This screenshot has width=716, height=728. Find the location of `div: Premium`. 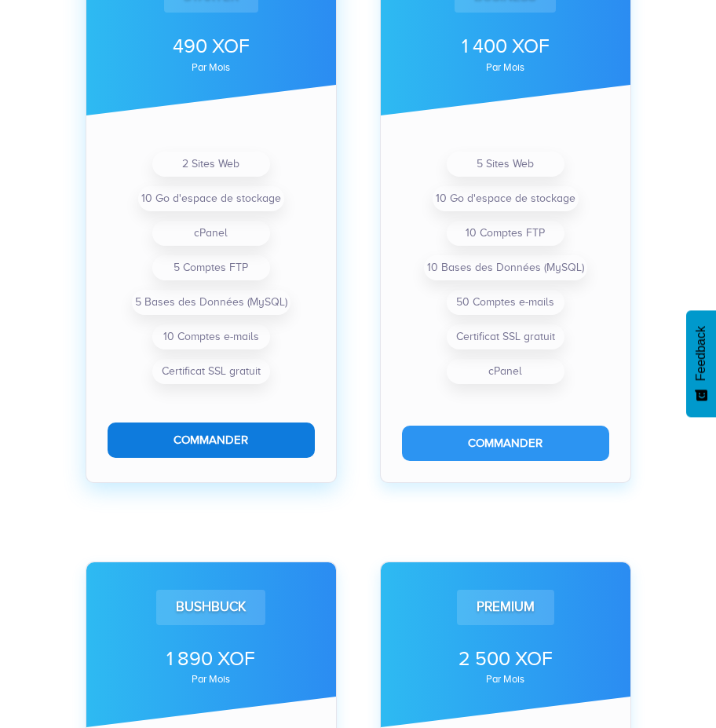

div: Premium is located at coordinates (505, 607).